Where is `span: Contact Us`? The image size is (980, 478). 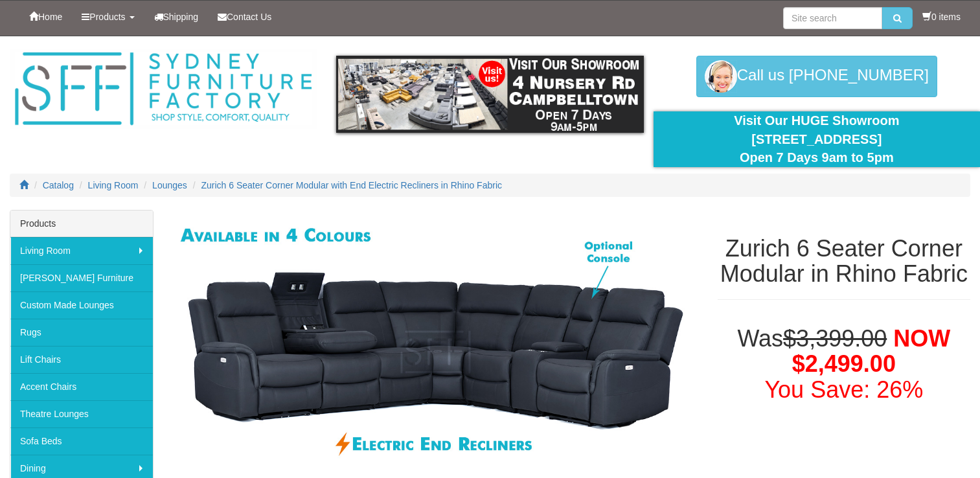 span: Contact Us is located at coordinates (249, 17).